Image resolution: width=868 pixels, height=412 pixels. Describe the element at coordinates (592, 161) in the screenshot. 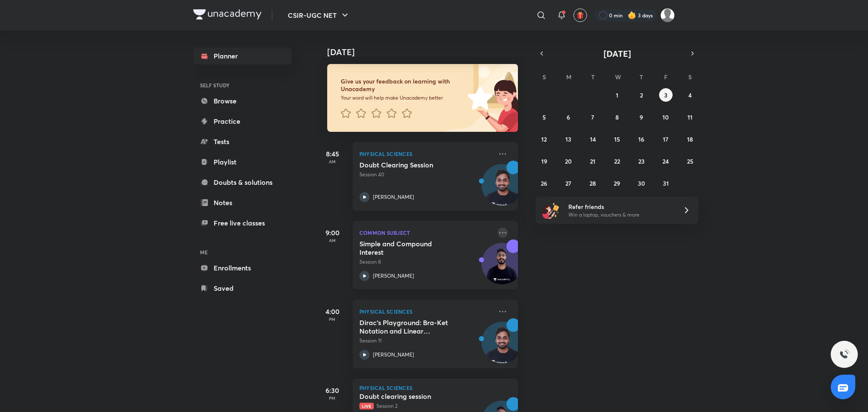

I see `abbr: October 21, 2025` at that location.